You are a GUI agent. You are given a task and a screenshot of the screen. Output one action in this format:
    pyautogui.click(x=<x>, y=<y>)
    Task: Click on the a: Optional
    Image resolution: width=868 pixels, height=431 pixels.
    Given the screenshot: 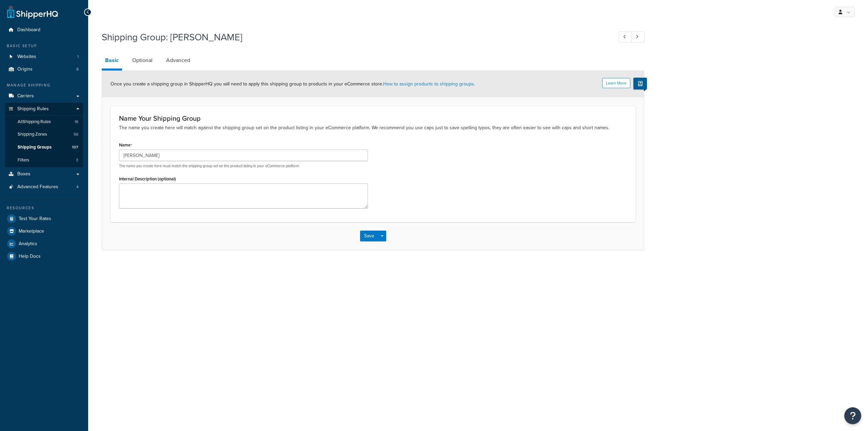 What is the action you would take?
    pyautogui.click(x=142, y=60)
    